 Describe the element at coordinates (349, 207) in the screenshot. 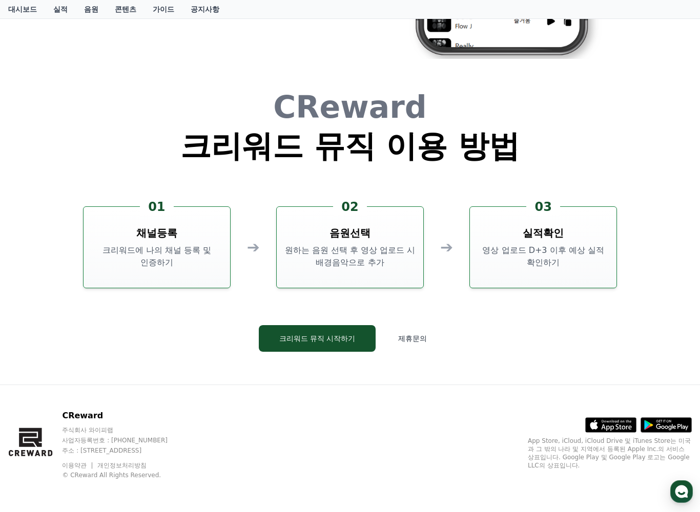

I see `div: 02` at that location.